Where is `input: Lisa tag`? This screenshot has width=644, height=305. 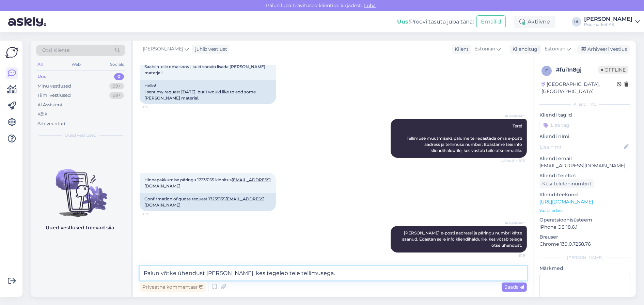
input: Lisa tag is located at coordinates (585, 125).